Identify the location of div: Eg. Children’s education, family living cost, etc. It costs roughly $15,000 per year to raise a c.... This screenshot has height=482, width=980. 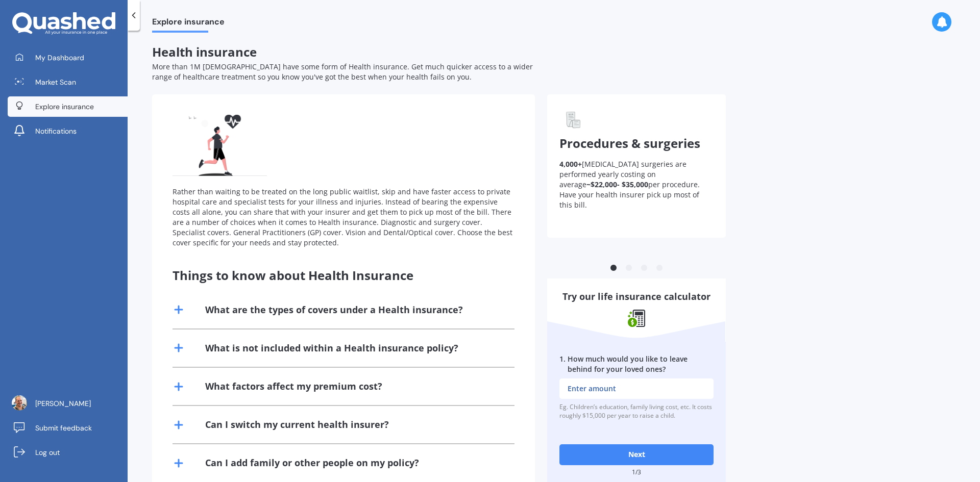
(636, 412).